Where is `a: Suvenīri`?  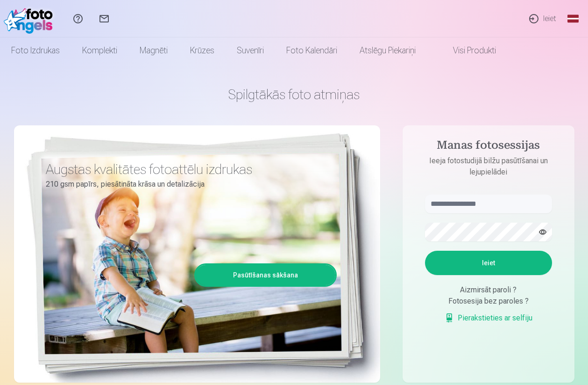 a: Suvenīri is located at coordinates (250, 50).